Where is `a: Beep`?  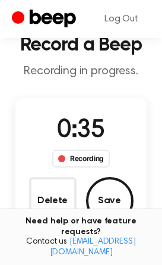 a: Beep is located at coordinates (45, 19).